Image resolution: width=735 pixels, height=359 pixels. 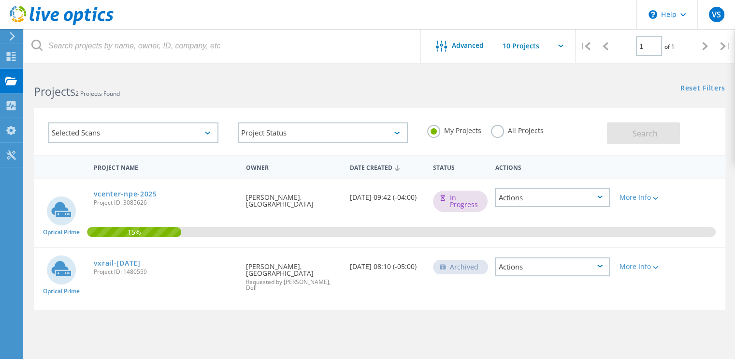 What do you see at coordinates (323, 132) in the screenshot?
I see `div: Project Status` at bounding box center [323, 132].